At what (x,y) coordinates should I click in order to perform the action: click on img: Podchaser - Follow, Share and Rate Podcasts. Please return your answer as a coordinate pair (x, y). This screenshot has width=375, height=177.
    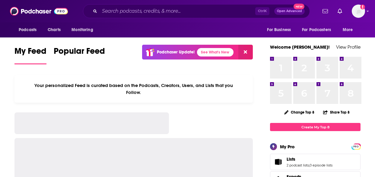
    Looking at the image, I should click on (39, 11).